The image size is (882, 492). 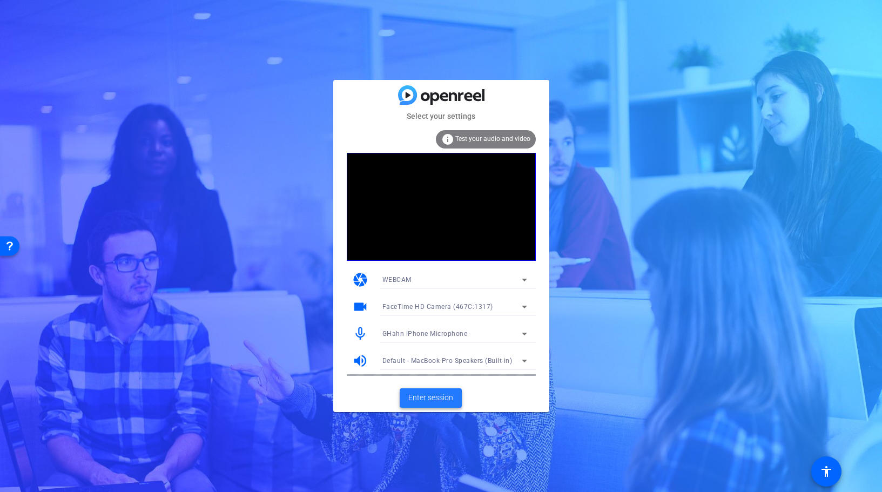 I want to click on mat-icon: camera, so click(x=360, y=280).